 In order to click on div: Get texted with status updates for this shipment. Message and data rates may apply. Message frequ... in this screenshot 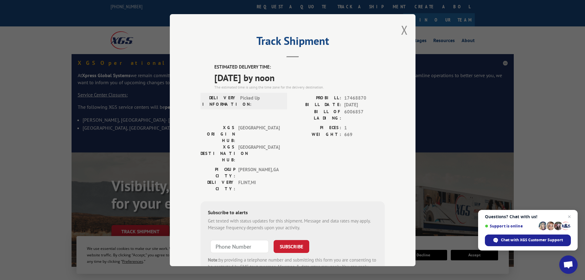, I will do `click(293, 224)`.